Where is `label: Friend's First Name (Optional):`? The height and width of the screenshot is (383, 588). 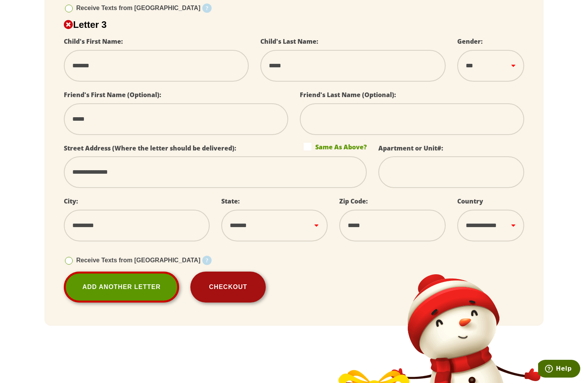 label: Friend's First Name (Optional): is located at coordinates (113, 95).